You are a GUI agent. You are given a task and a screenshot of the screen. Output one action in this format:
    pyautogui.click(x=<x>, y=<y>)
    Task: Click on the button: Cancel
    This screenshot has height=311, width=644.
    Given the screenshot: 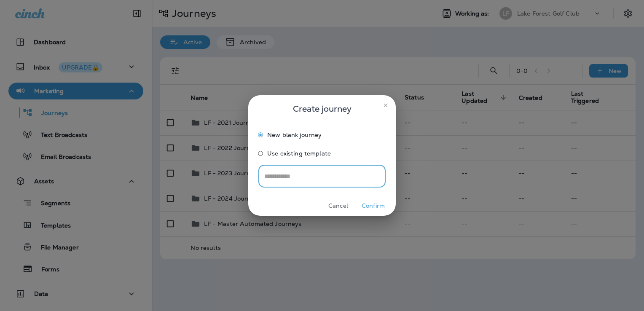 What is the action you would take?
    pyautogui.click(x=338, y=206)
    